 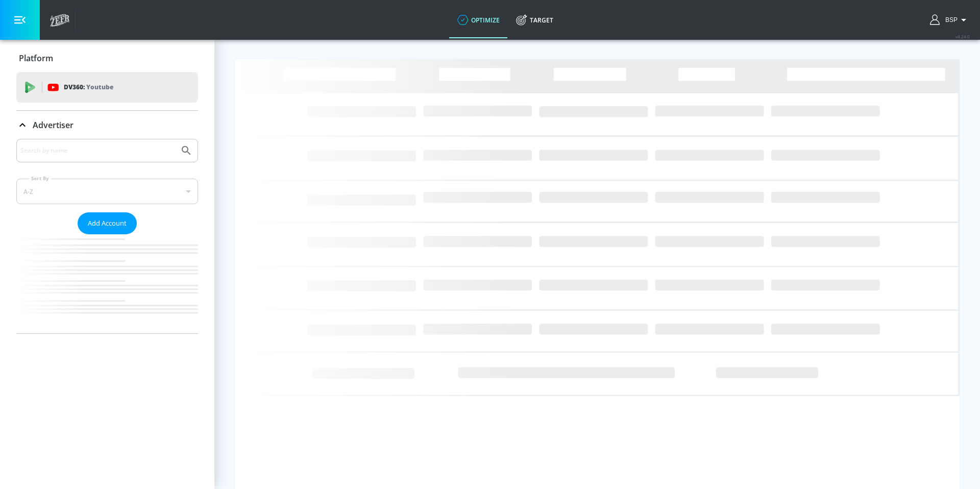 I want to click on a: optimize, so click(x=478, y=20).